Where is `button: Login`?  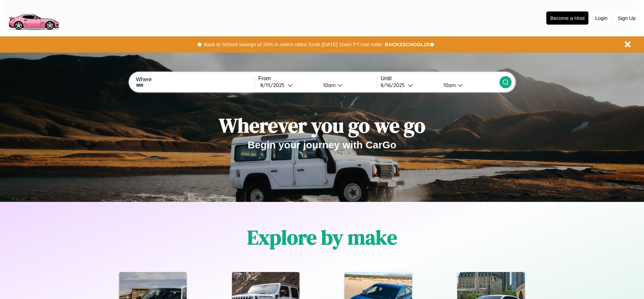
button: Login is located at coordinates (601, 18).